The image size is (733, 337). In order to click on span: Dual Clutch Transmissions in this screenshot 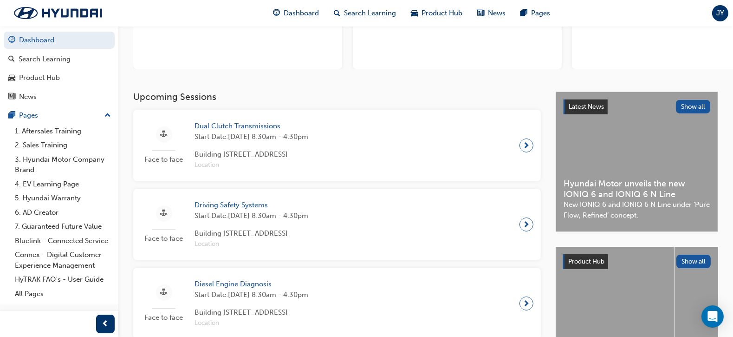, I will do `click(251, 126)`.